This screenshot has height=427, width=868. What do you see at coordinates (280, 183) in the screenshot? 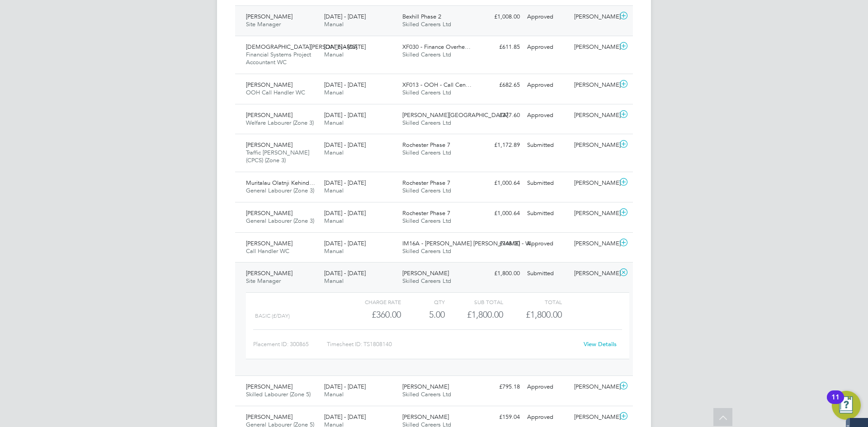
I see `span: Muritalau Olatnji Kehind…` at bounding box center [280, 183].